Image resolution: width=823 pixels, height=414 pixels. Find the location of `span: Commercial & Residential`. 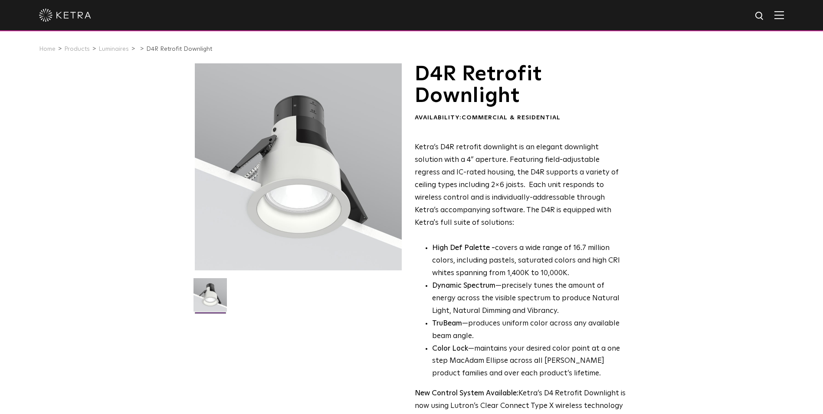

span: Commercial & Residential is located at coordinates (511, 118).